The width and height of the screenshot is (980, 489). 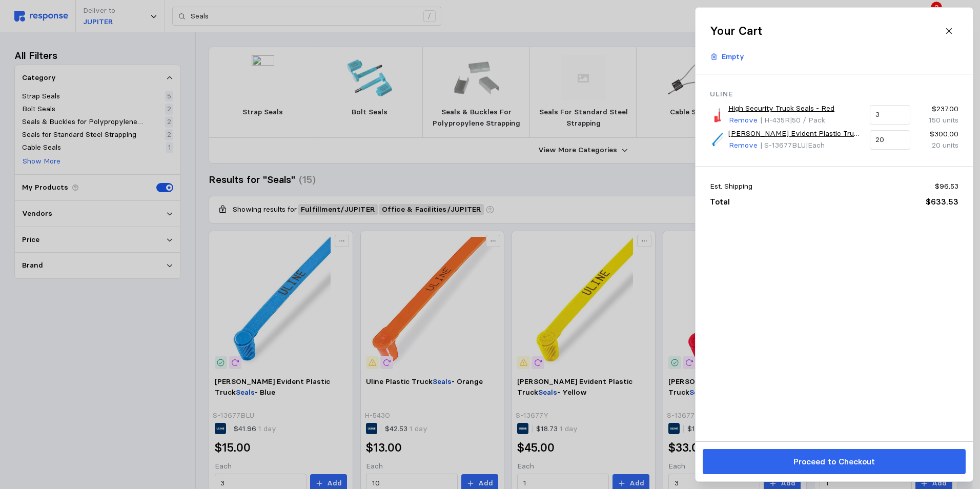 I want to click on p: Empty, so click(x=733, y=57).